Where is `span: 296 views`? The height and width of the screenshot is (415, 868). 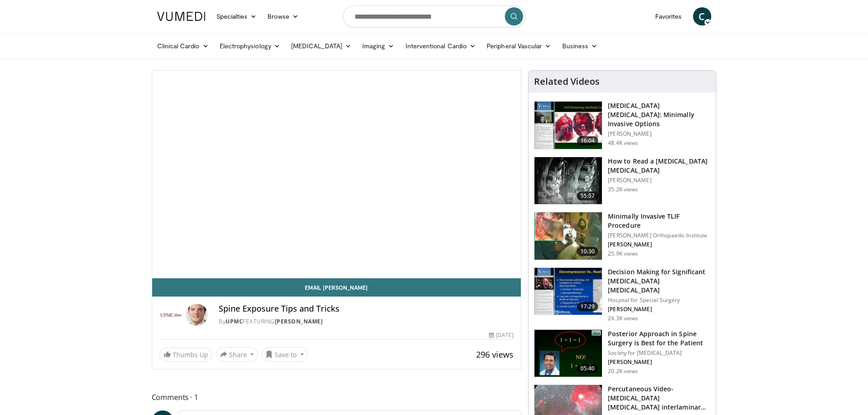 span: 296 views is located at coordinates (495, 354).